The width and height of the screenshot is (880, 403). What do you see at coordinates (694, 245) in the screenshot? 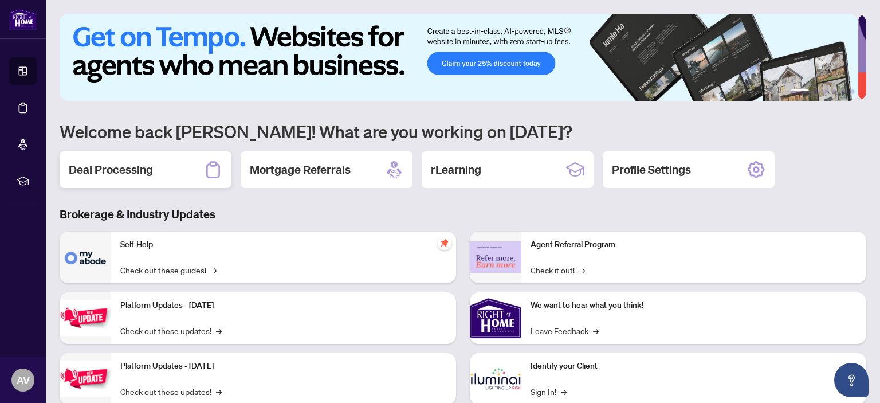
I see `p: Agent Referral Program` at bounding box center [694, 245].